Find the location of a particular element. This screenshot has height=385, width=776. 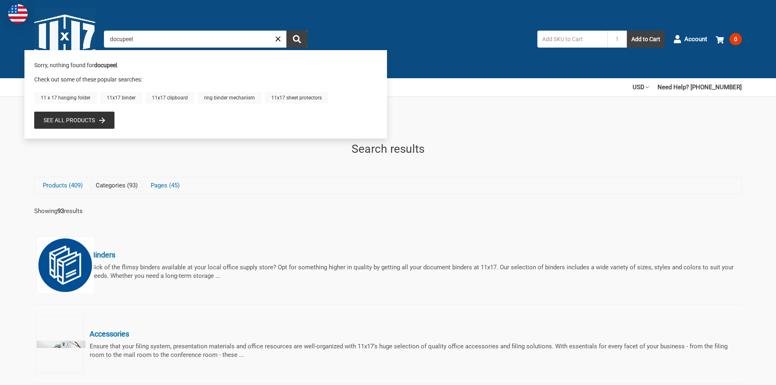

img: duty and tax information for United States is located at coordinates (18, 14).